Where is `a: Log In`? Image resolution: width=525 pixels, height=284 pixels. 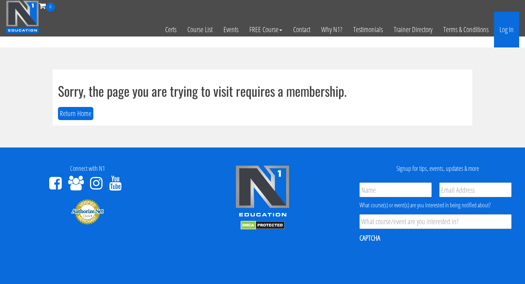
a: Log In is located at coordinates (507, 30).